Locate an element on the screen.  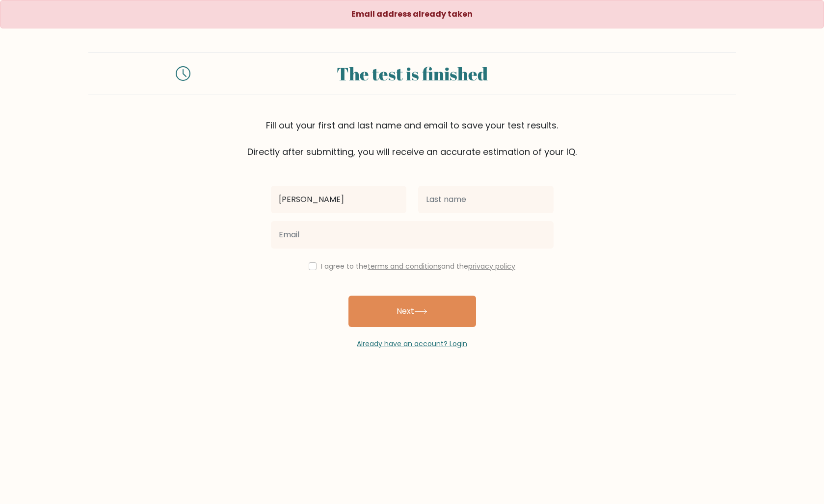
input: Email is located at coordinates (412, 235).